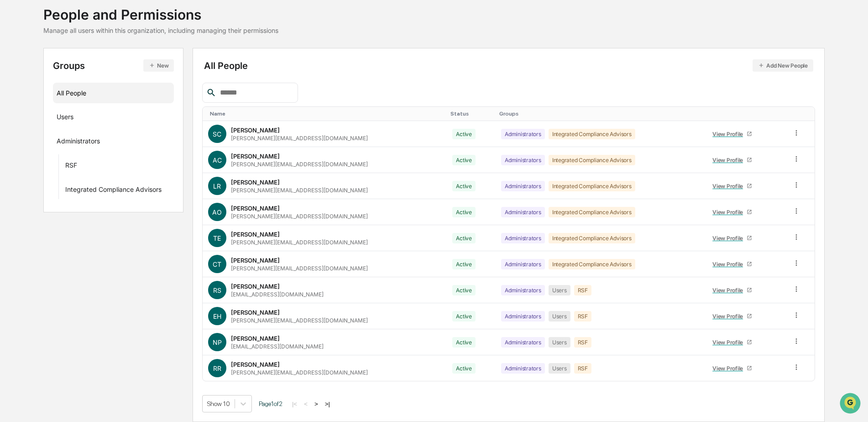 The height and width of the screenshot is (422, 868). Describe the element at coordinates (217, 342) in the screenshot. I see `span: NP` at that location.